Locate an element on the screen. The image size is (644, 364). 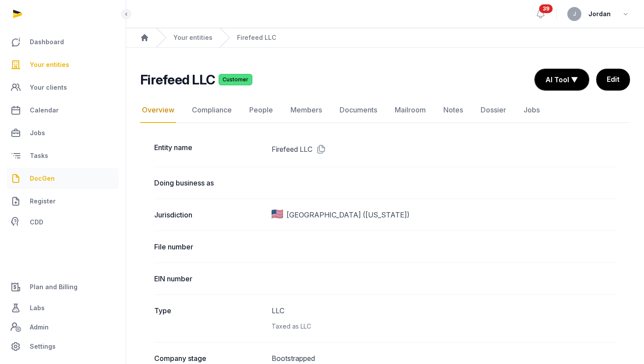
span: Calendar is located at coordinates (44, 110).